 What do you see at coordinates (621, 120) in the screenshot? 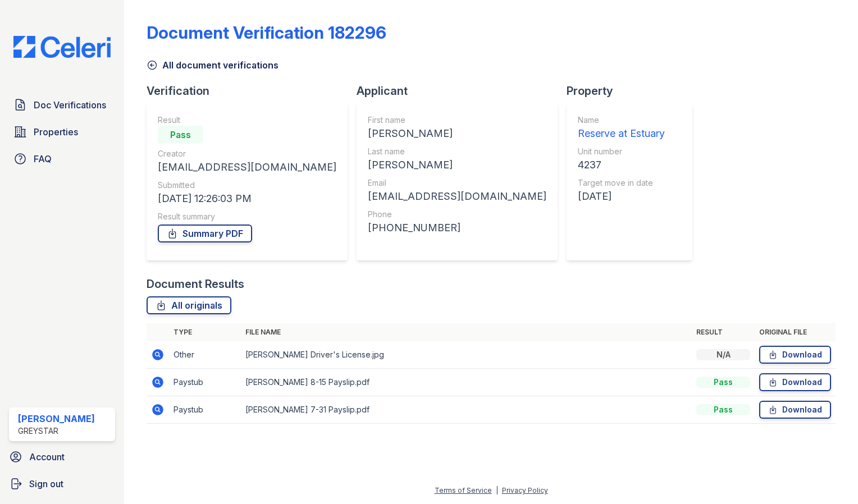
I see `div: Name` at bounding box center [621, 120].